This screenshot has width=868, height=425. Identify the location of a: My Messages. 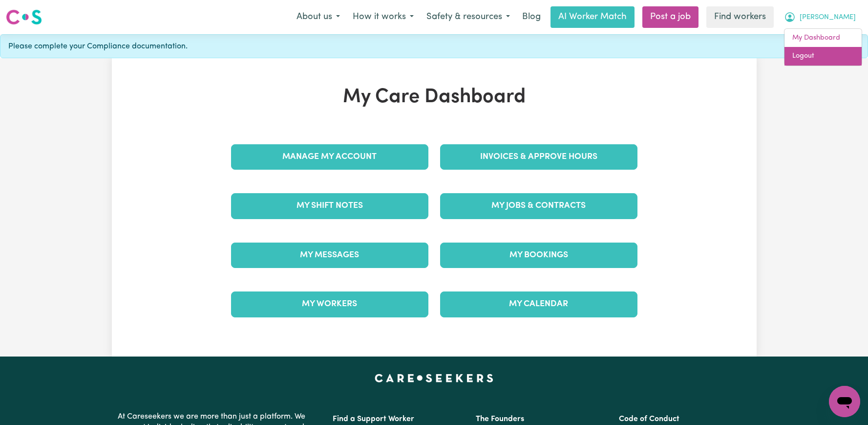
(330, 255).